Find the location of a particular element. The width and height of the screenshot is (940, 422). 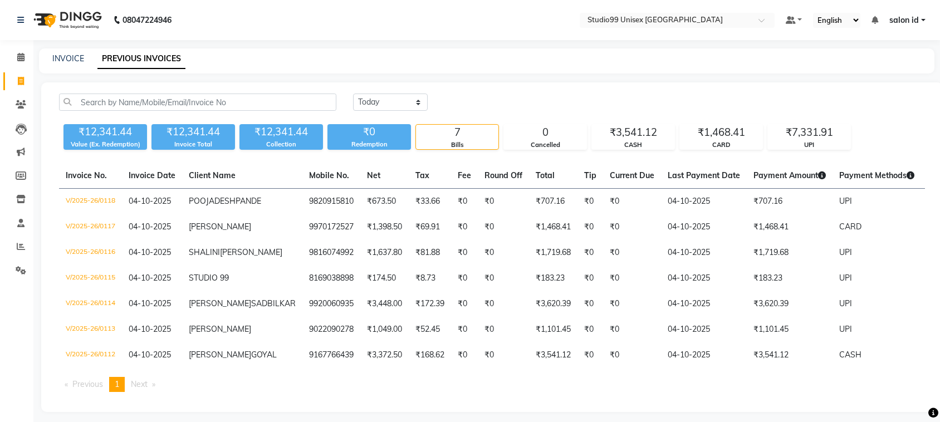

div: ₹3,541.12 is located at coordinates (633, 133).